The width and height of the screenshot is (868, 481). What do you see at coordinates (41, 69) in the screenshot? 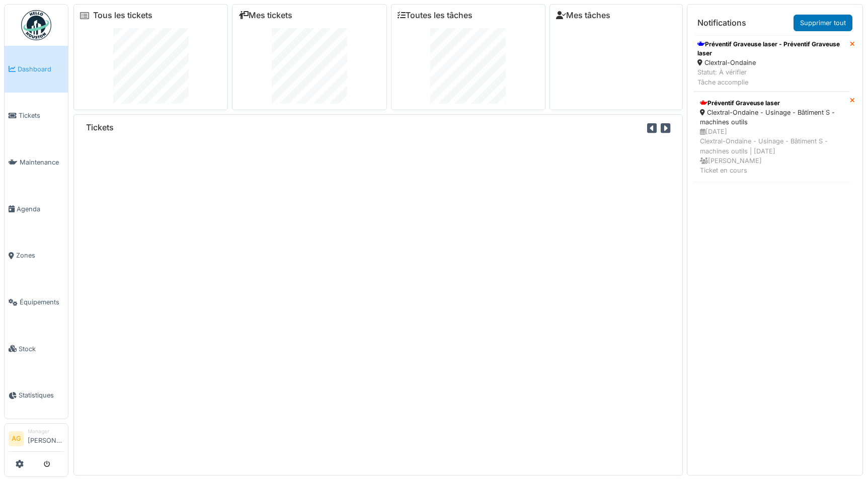
I see `span: Dashboard` at bounding box center [41, 69].